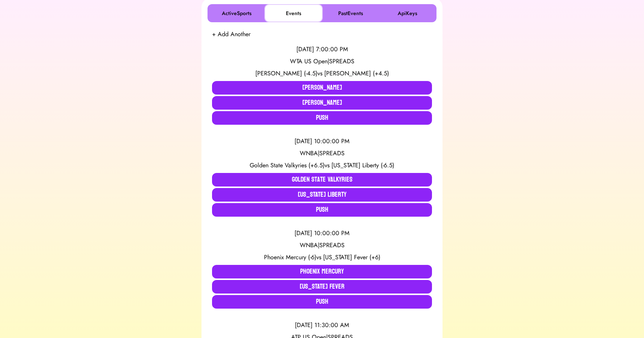 The image size is (644, 338). I want to click on span: Phoenix Mercury (-6), so click(290, 257).